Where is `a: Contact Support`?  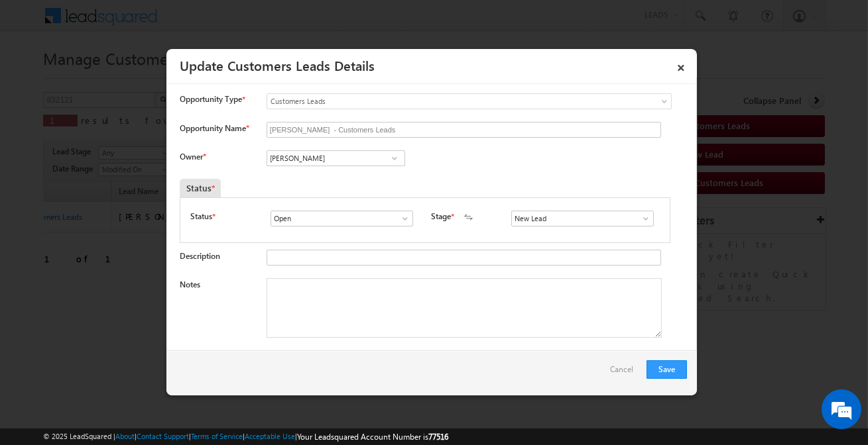 a: Contact Support is located at coordinates (162, 436).